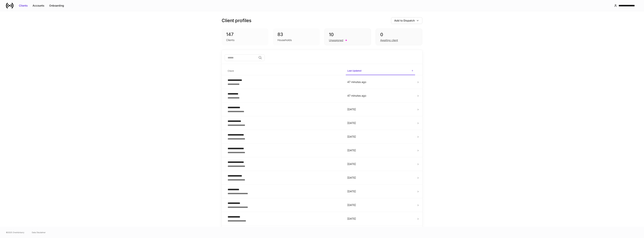  What do you see at coordinates (39, 232) in the screenshot?
I see `a: Data Disclaimer` at bounding box center [39, 232].